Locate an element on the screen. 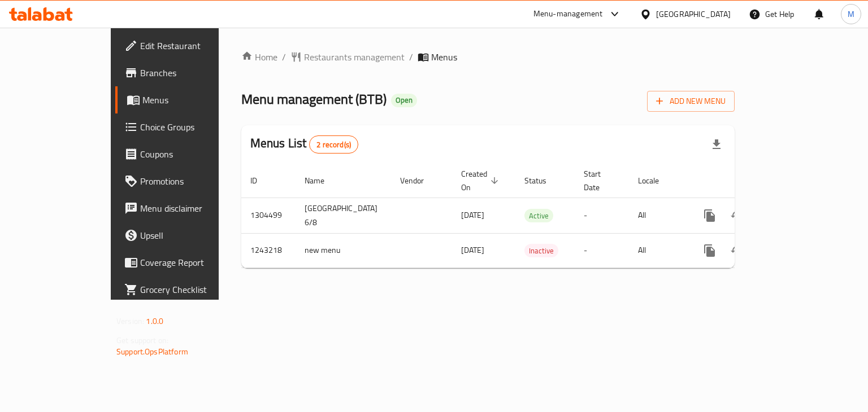 This screenshot has width=868, height=412. div: Inactive is located at coordinates (541, 251).